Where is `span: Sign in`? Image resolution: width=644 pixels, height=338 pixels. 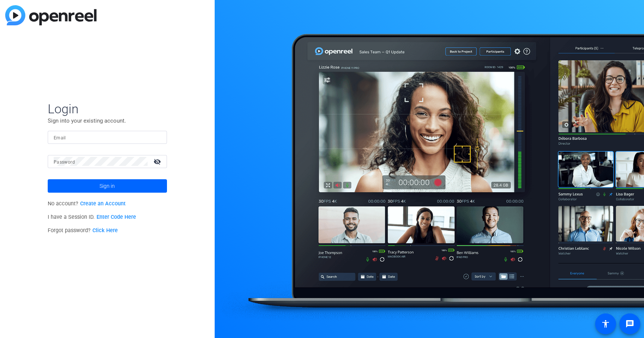 span: Sign in is located at coordinates (107, 186).